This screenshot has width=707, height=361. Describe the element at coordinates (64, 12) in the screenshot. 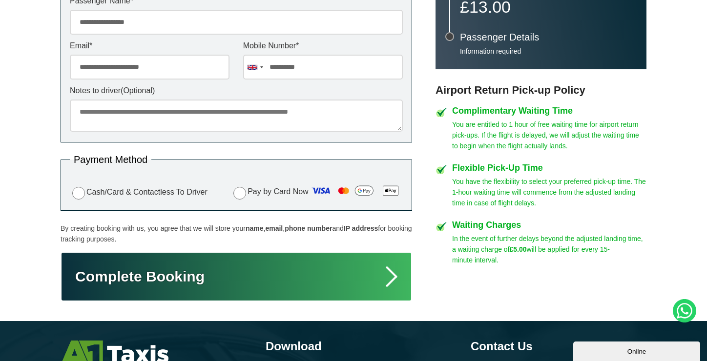

I see `div: Online` at that location.